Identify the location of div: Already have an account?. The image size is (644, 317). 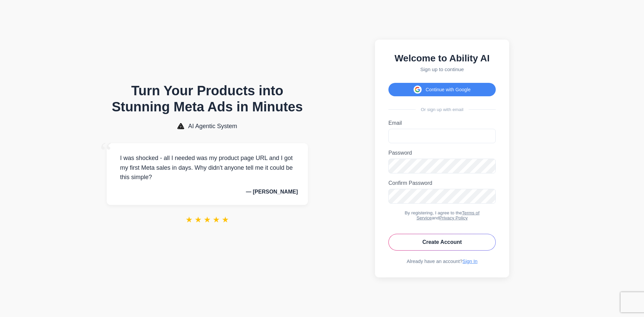
(442, 261).